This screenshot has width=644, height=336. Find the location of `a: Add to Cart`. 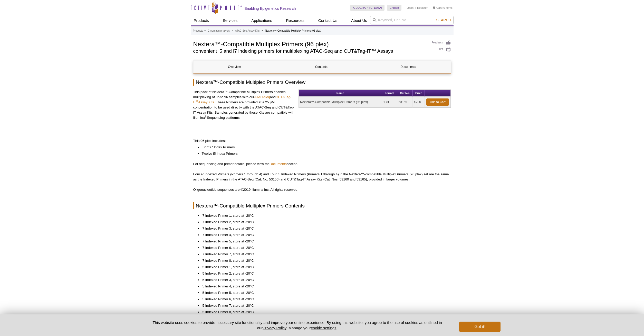

a: Add to Cart is located at coordinates (438, 102).